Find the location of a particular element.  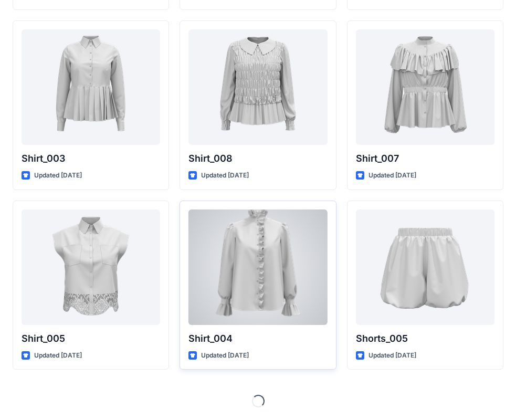

p: Shirt_005 is located at coordinates (91, 339).